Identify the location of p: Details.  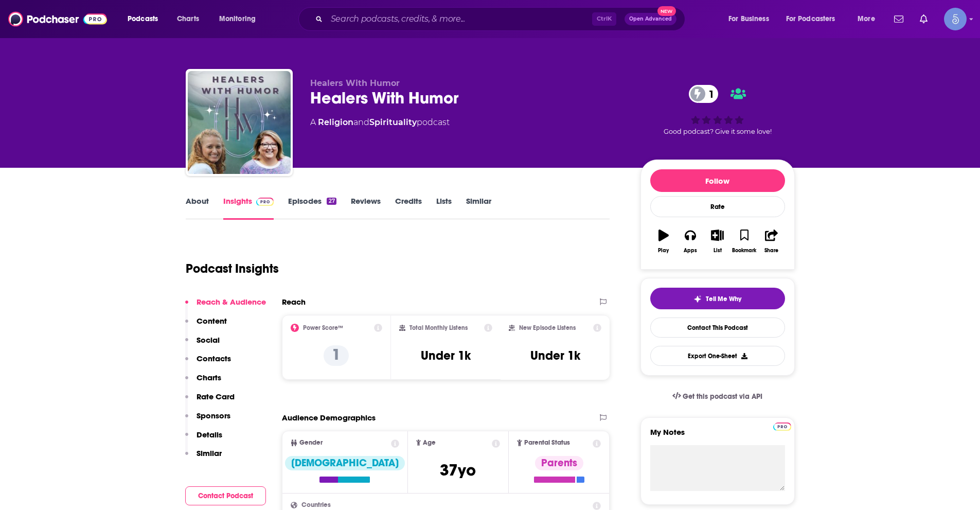
(209, 434).